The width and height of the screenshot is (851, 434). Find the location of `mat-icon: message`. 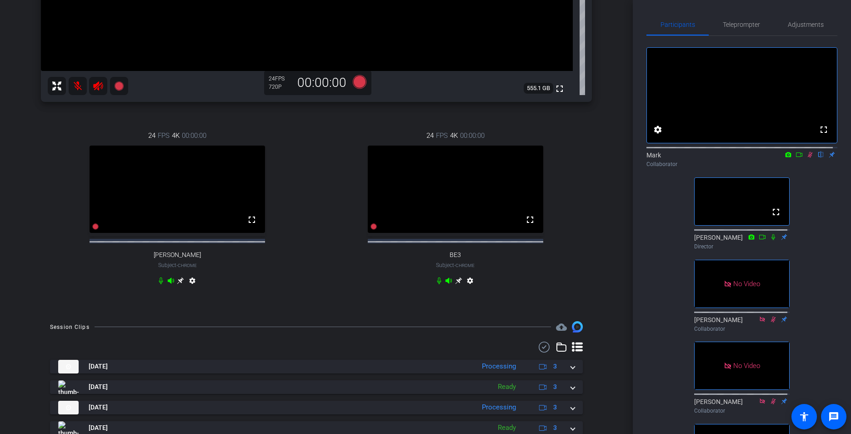

mat-icon: message is located at coordinates (834, 416).